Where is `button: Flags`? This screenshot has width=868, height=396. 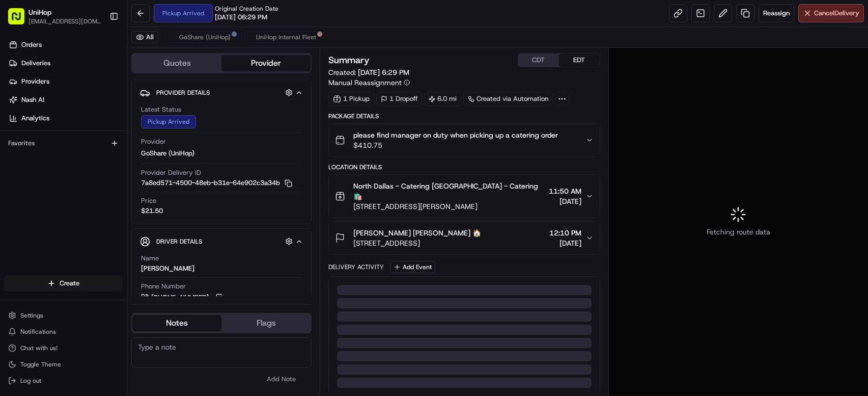
button: Flags is located at coordinates (266, 323).